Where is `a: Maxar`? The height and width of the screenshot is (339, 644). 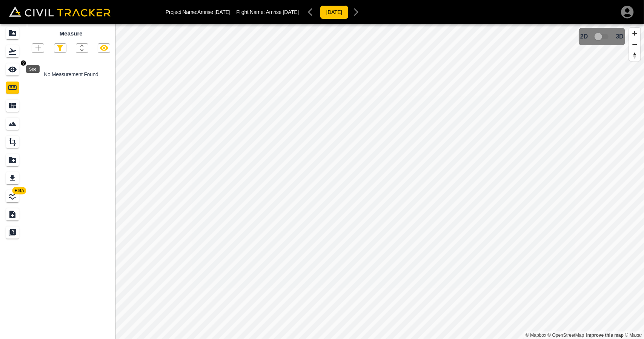
a: Maxar is located at coordinates (633, 336).